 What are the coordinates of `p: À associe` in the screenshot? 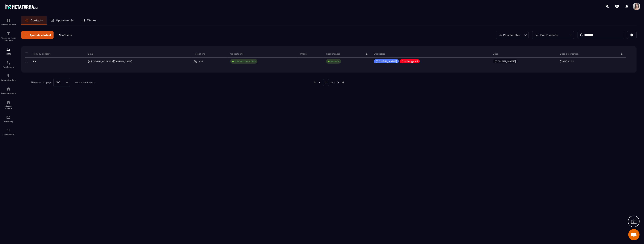 It's located at (335, 61).